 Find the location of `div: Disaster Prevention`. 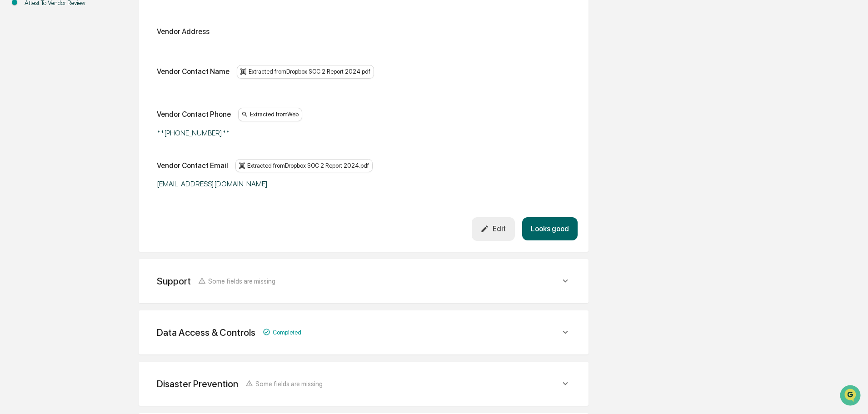

div: Disaster Prevention is located at coordinates (197, 383).